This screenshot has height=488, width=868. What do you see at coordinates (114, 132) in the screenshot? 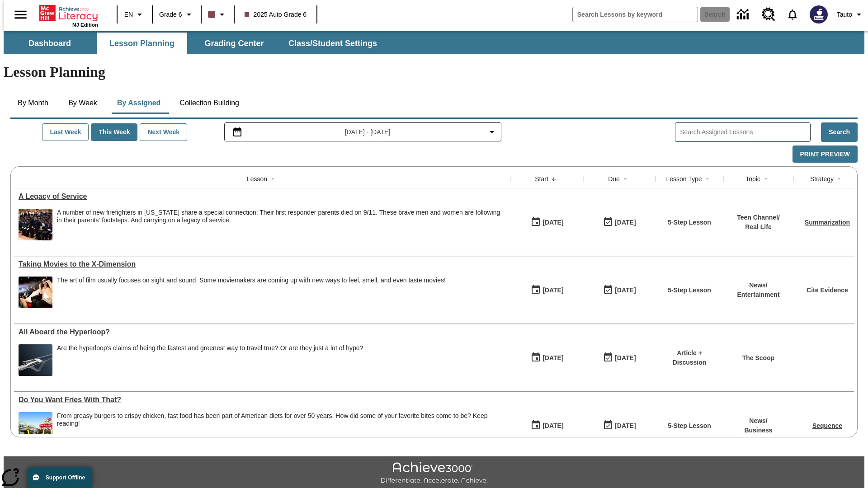
I see `button: This Week` at bounding box center [114, 132].